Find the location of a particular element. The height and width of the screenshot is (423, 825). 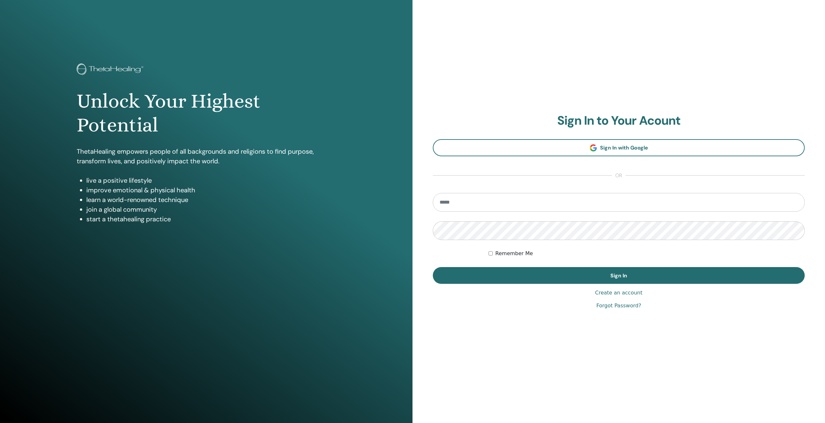

li: improve emotional & physical health is located at coordinates (211, 190).